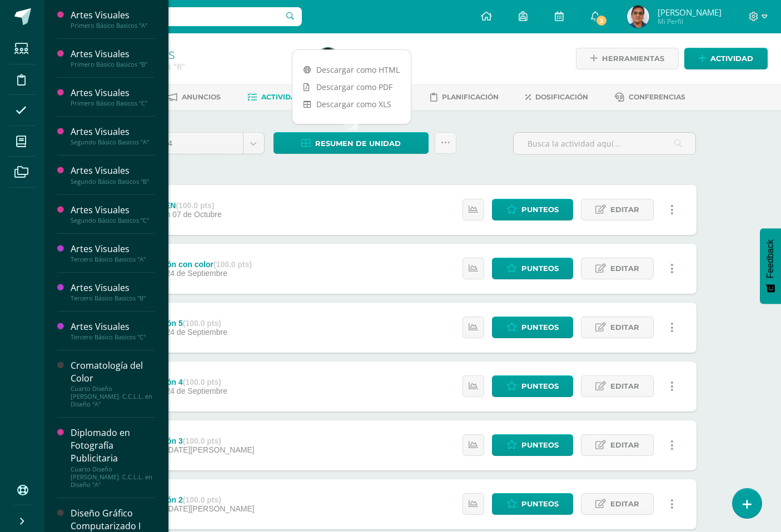 The height and width of the screenshot is (532, 781). Describe the element at coordinates (194, 97) in the screenshot. I see `a: Anuncios` at that location.